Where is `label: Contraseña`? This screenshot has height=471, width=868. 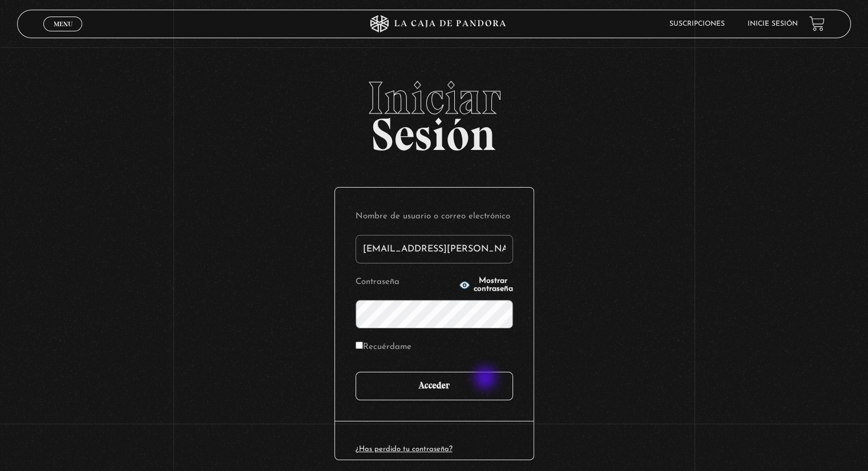
label: Contraseña is located at coordinates (405, 282).